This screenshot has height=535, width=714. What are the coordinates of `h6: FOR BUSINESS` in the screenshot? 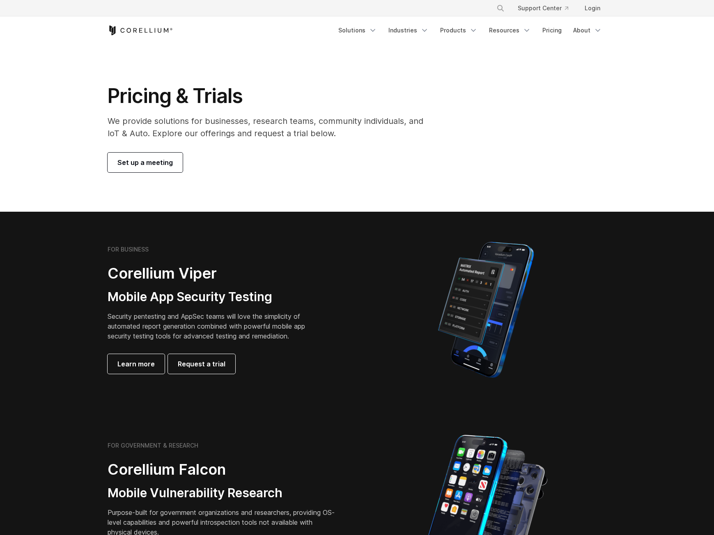 It's located at (128, 250).